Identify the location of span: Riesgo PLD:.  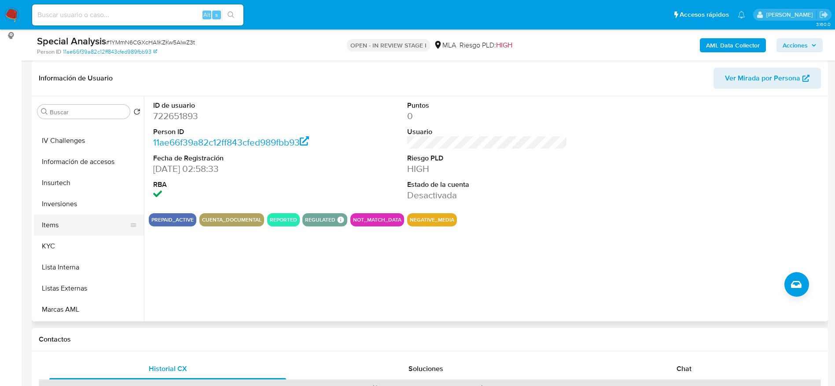
(486, 45).